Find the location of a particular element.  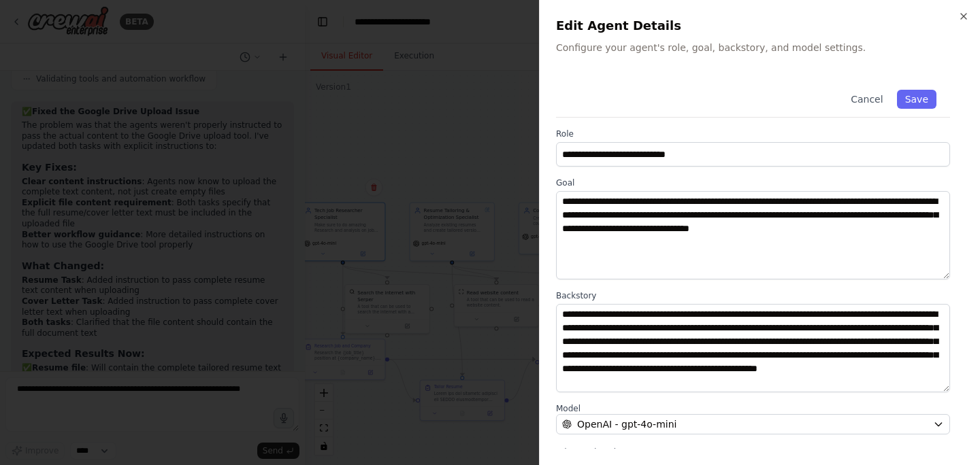

label: Model is located at coordinates (753, 409).